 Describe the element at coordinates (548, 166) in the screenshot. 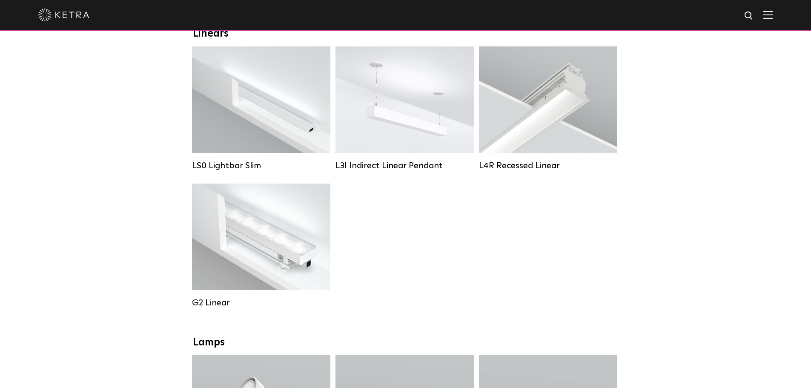

I see `div: L4R Recessed Linear` at that location.